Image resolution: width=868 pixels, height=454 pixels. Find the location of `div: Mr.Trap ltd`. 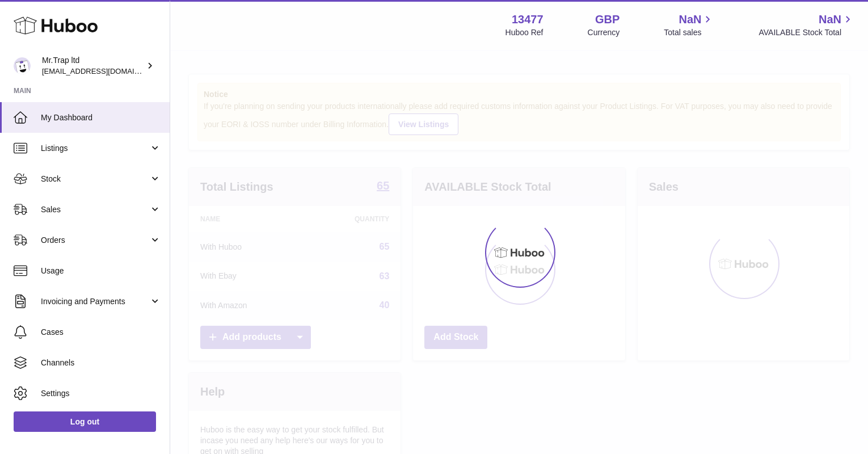

div: Mr.Trap ltd is located at coordinates (93, 66).